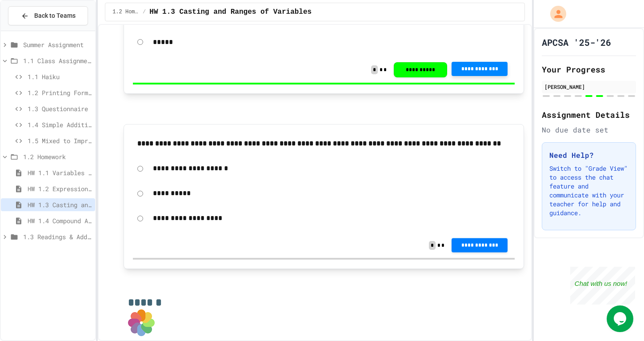  What do you see at coordinates (577, 42) in the screenshot?
I see `h1: APCSA '25-'26` at bounding box center [577, 42].